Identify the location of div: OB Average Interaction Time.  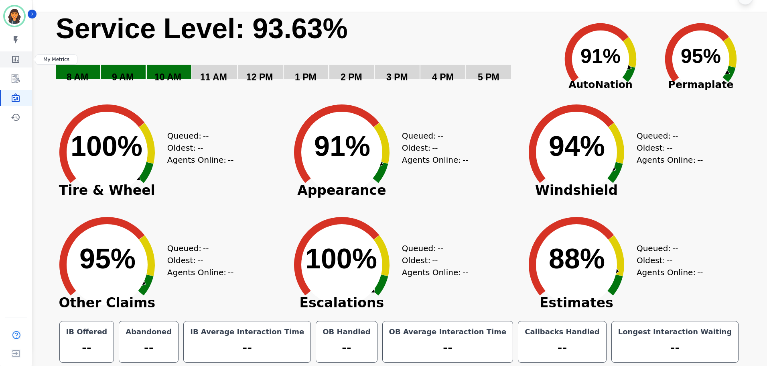
(448, 331).